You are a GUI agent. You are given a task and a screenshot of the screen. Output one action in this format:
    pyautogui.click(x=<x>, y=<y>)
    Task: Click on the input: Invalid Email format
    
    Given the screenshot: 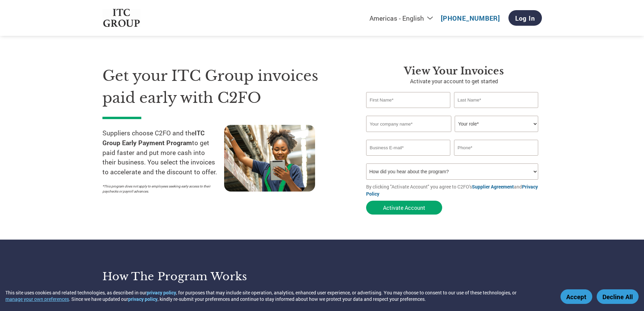 What is the action you would take?
    pyautogui.click(x=408, y=148)
    